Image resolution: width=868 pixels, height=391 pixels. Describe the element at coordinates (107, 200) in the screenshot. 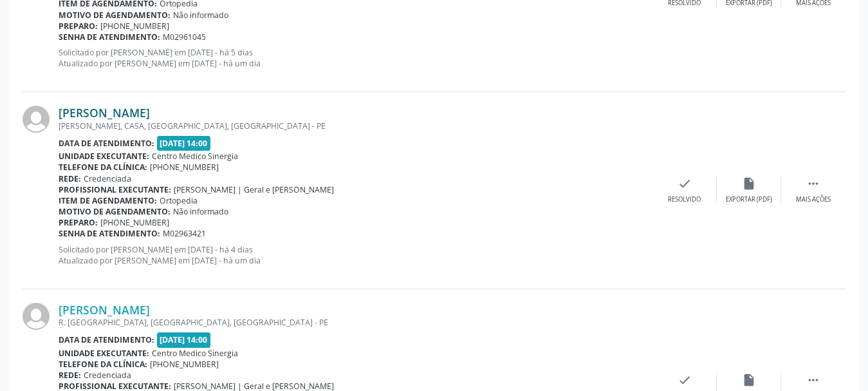

I see `b: Item de agendamento:` at that location.